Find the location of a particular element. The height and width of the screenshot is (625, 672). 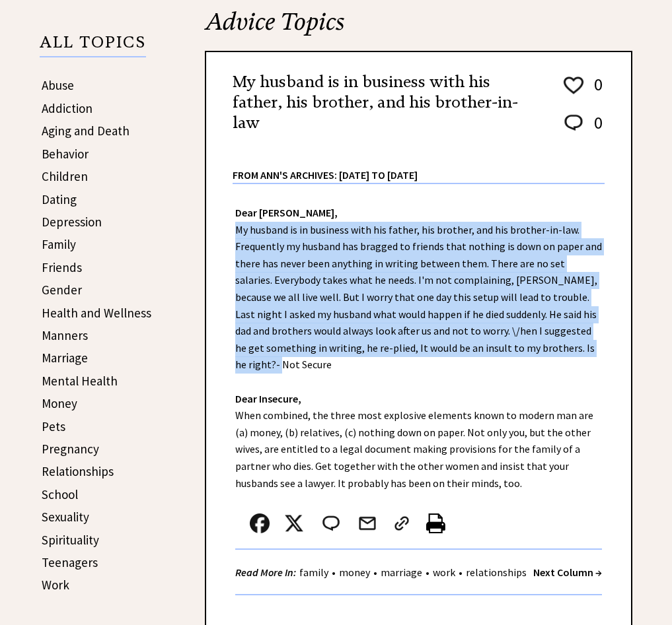

a: Marriage is located at coordinates (65, 358).